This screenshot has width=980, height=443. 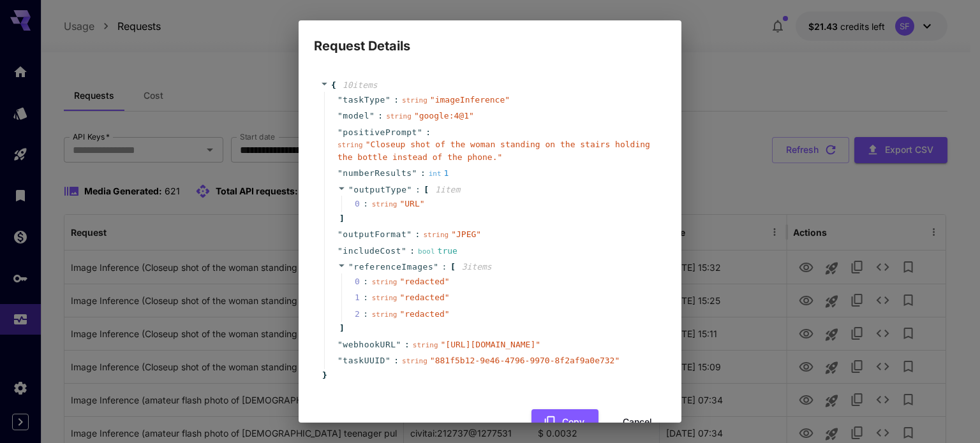 What do you see at coordinates (438, 251) in the screenshot?
I see `div: true` at bounding box center [438, 251].